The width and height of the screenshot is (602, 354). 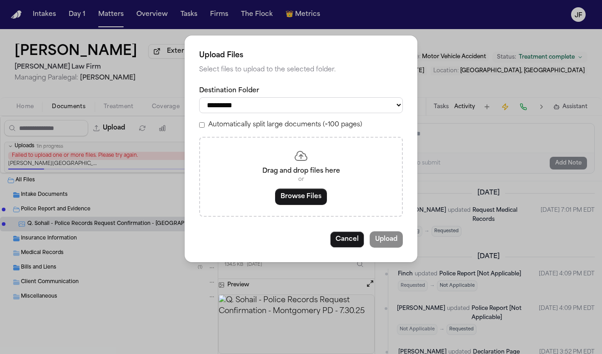 I want to click on button: Browse Files, so click(x=301, y=197).